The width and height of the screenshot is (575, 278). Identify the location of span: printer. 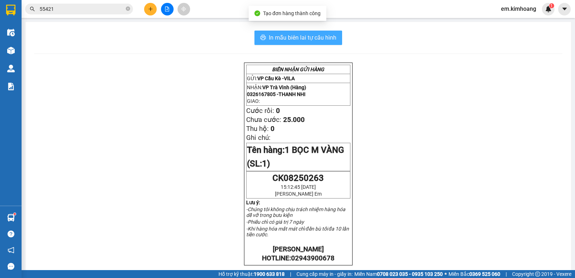
(263, 38).